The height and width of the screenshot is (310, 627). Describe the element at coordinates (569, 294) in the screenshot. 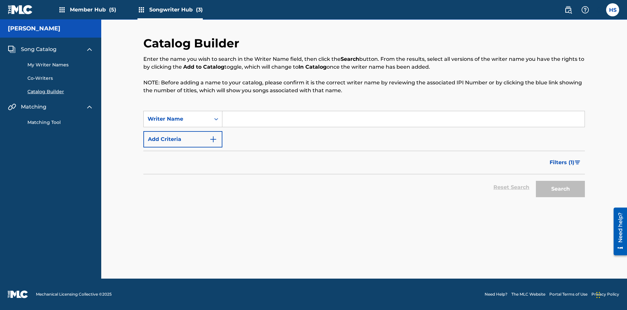

I see `a: Portal Terms of Use` at that location.